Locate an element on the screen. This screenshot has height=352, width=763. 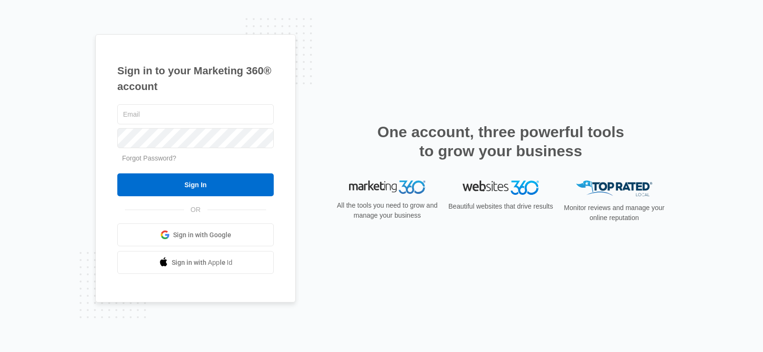
a: Sign in with Google is located at coordinates (195, 235).